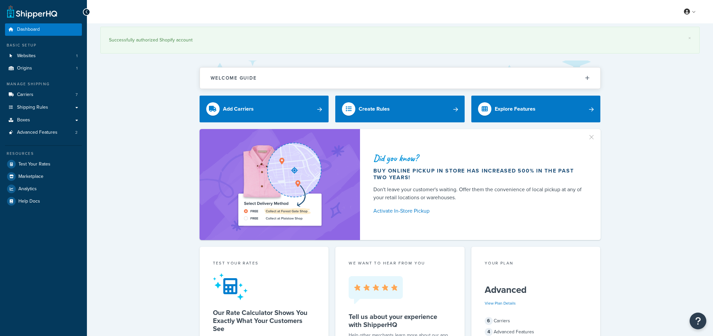 The image size is (713, 336). Describe the element at coordinates (43, 132) in the screenshot. I see `a: Advanced Features2` at that location.